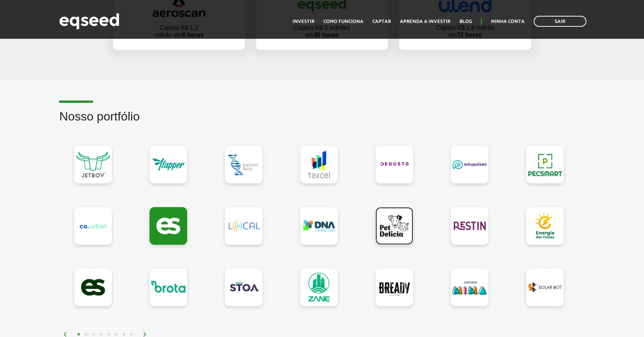  What do you see at coordinates (319, 287) in the screenshot?
I see `a: Zane` at bounding box center [319, 287].